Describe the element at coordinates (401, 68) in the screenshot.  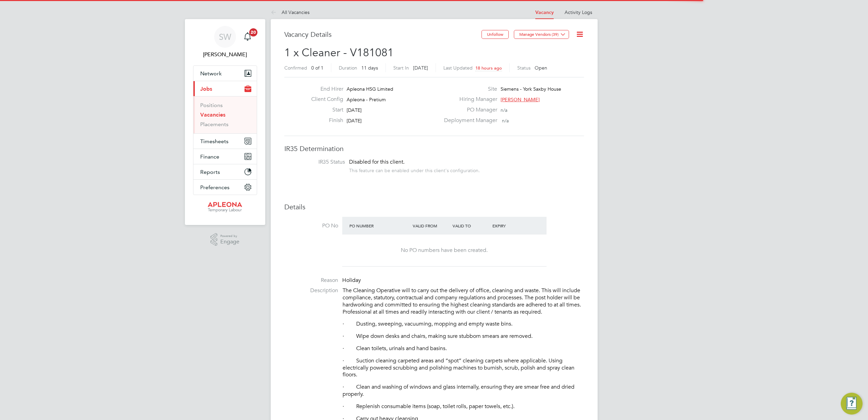
I see `label: Start In` at that location.